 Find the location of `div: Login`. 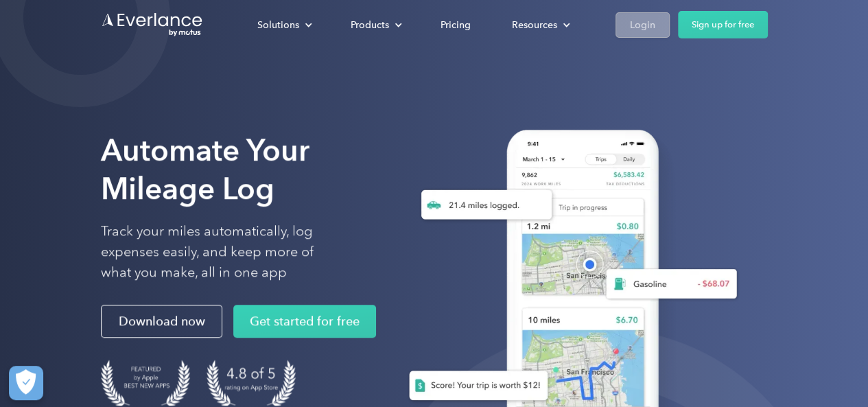

div: Login is located at coordinates (642, 25).